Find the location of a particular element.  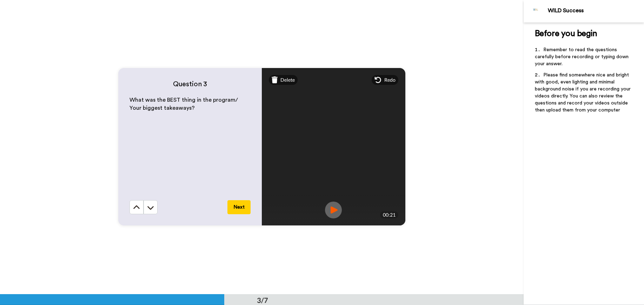

span: Remember to read the questions carefully before recording or typing down your answer. is located at coordinates (582, 56).